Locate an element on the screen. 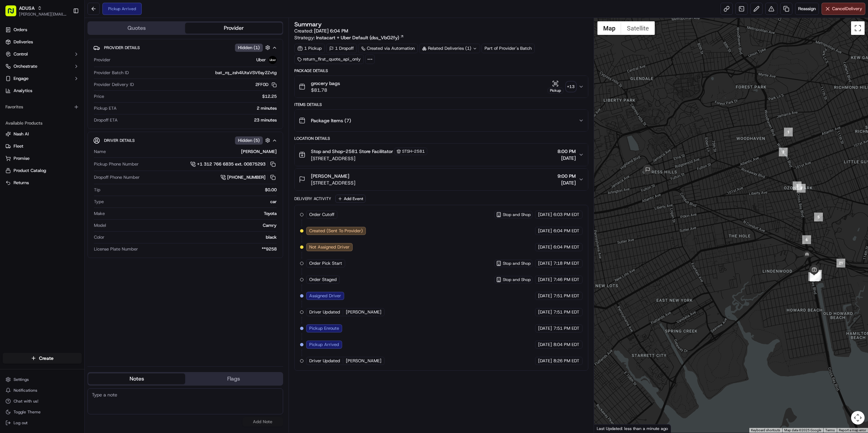 This screenshot has width=868, height=433. span: Engage is located at coordinates (21, 79).